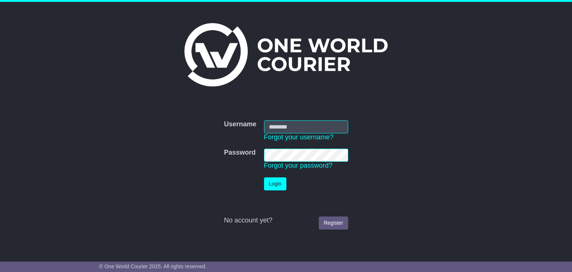  What do you see at coordinates (239, 153) in the screenshot?
I see `label: Password` at bounding box center [239, 153].